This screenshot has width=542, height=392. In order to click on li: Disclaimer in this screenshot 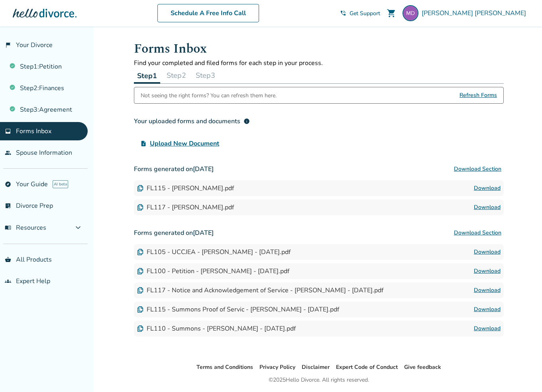, I will do `click(316, 367)`.